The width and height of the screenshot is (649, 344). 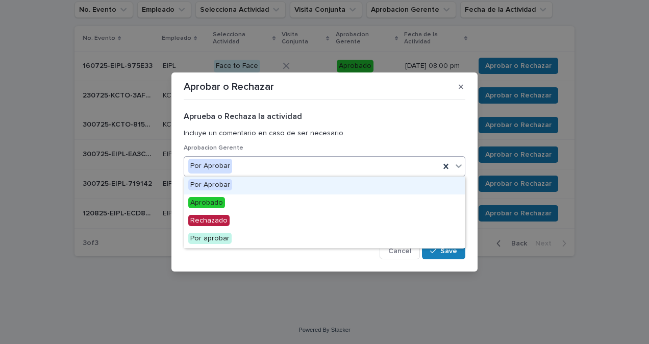 What do you see at coordinates (399, 251) in the screenshot?
I see `button: Cancel` at bounding box center [399, 251].